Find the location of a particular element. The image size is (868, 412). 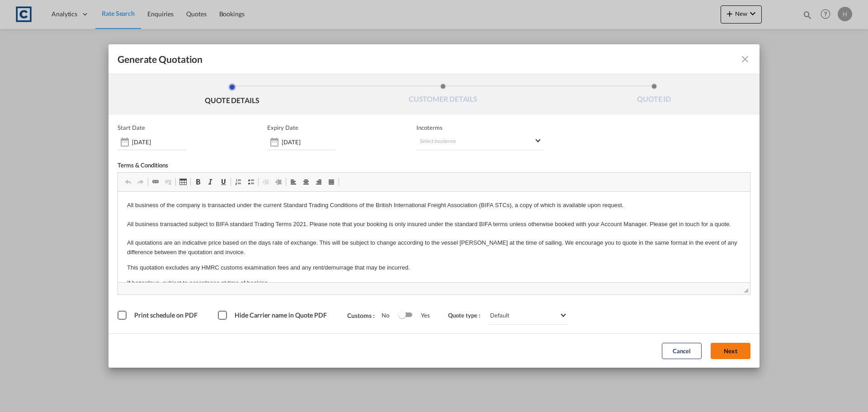

md-checkbox: Hide Carrier name in Quote PDF is located at coordinates (273, 315).